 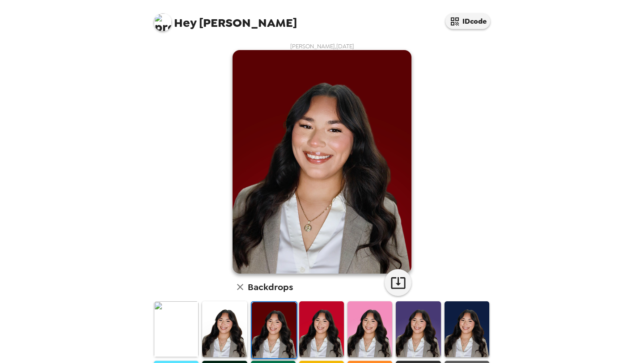 I want to click on img: Original, so click(x=176, y=329).